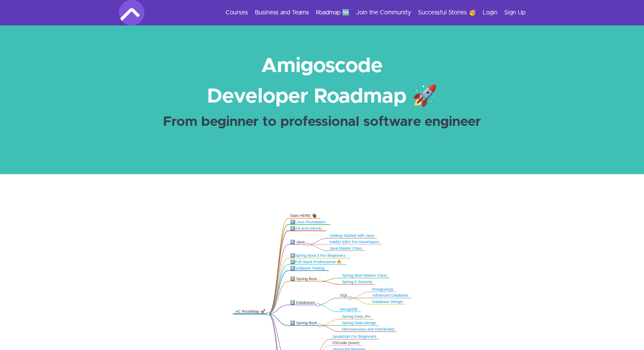  What do you see at coordinates (351, 236) in the screenshot?
I see `a: Getting Started with Java` at bounding box center [351, 236].